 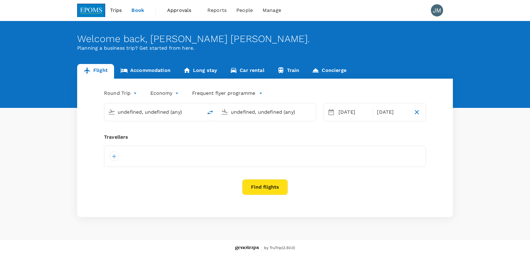 What do you see at coordinates (272, 10) in the screenshot?
I see `span: Manage` at bounding box center [272, 10].